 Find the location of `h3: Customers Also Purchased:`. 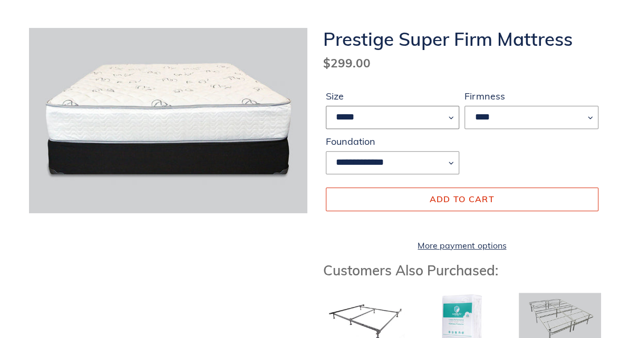

h3: Customers Also Purchased: is located at coordinates (462, 270).